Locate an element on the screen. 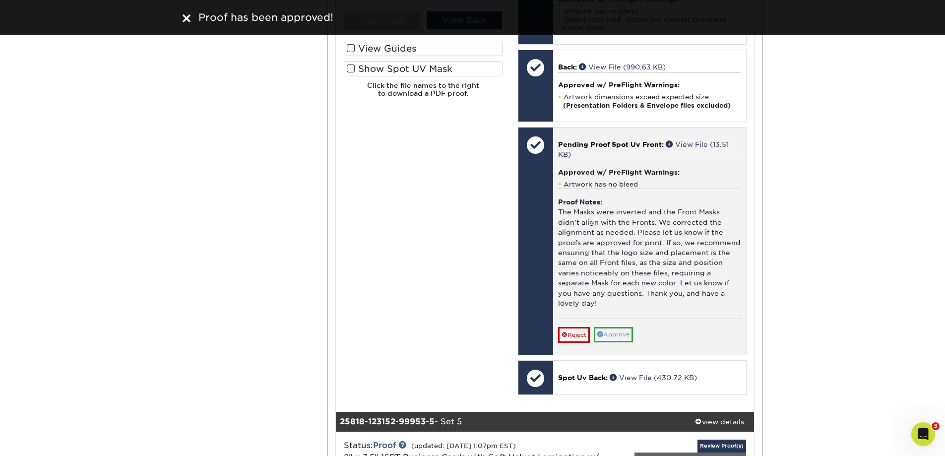 This screenshot has width=945, height=456. div: - Set 5 is located at coordinates (510, 422).